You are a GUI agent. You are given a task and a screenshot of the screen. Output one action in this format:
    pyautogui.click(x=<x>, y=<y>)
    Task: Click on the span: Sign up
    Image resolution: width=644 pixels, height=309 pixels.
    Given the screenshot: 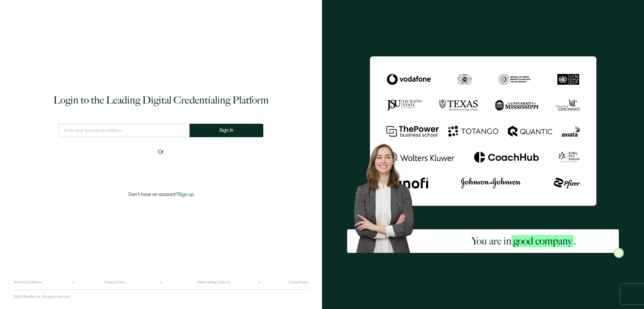 What is the action you would take?
    pyautogui.click(x=186, y=194)
    